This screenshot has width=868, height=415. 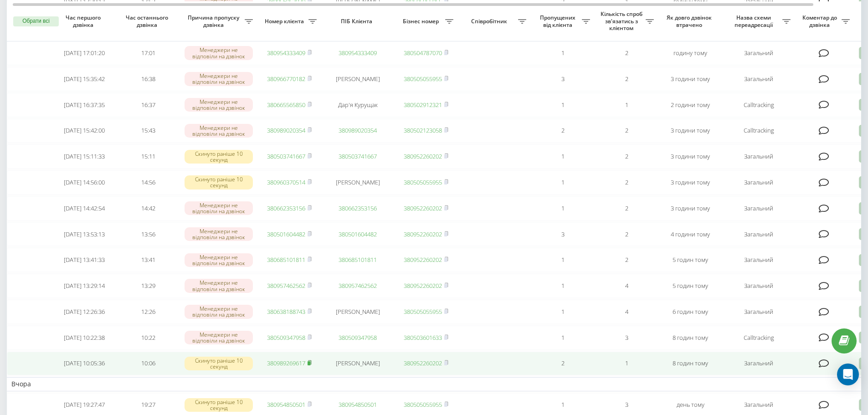 What do you see at coordinates (286, 312) in the screenshot?
I see `a: 380638188743` at bounding box center [286, 312].